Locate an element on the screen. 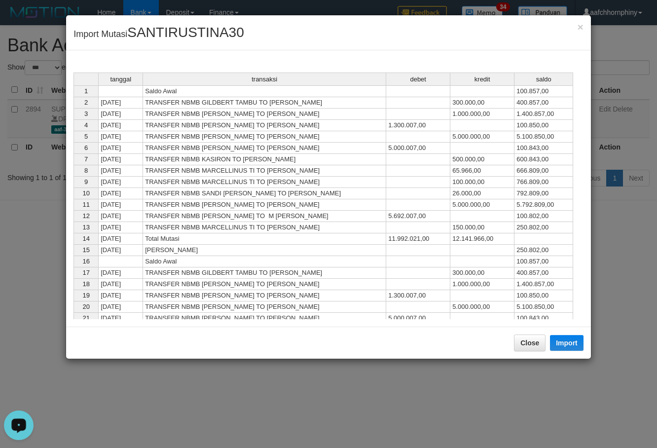 This screenshot has width=657, height=448. span: 11 is located at coordinates (86, 204).